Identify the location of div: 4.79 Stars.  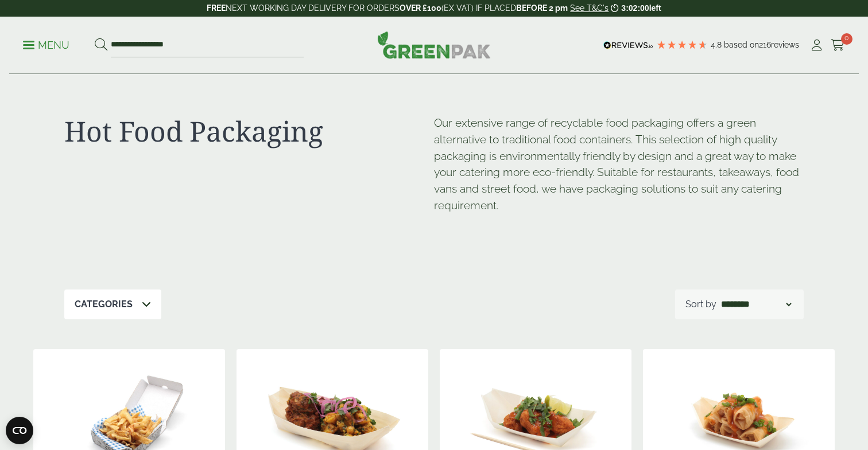
(682, 45).